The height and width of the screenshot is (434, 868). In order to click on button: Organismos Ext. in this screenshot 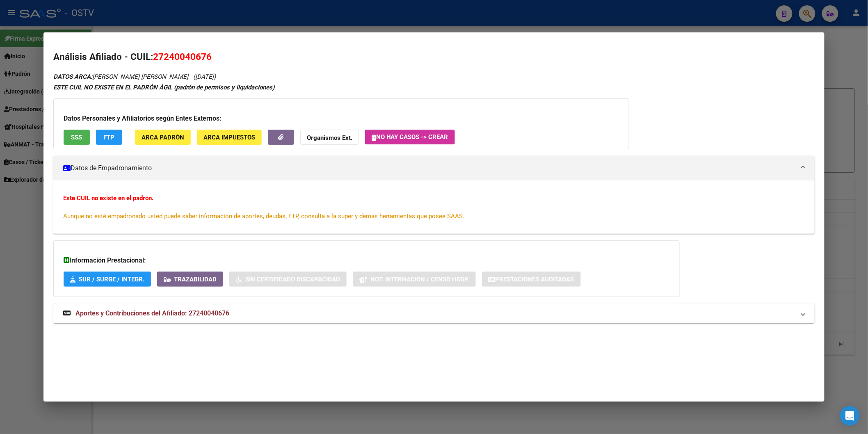, I will do `click(330, 137)`.